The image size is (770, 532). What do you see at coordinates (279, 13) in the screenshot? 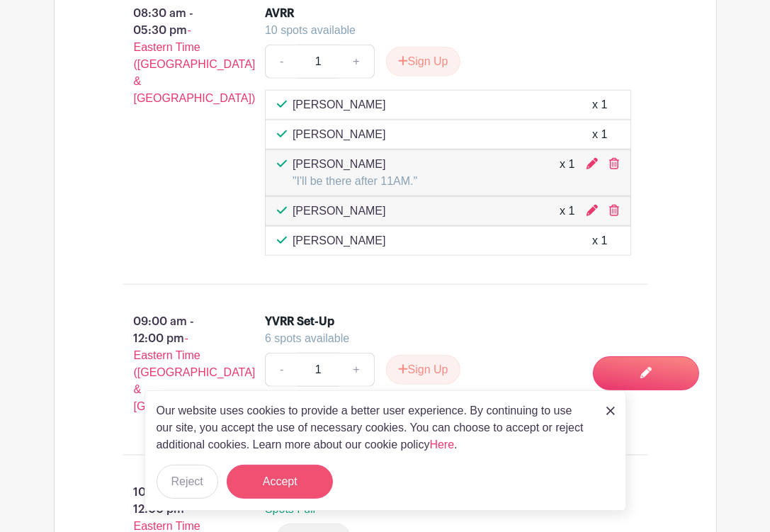
I see `div: AVRR` at bounding box center [279, 13].